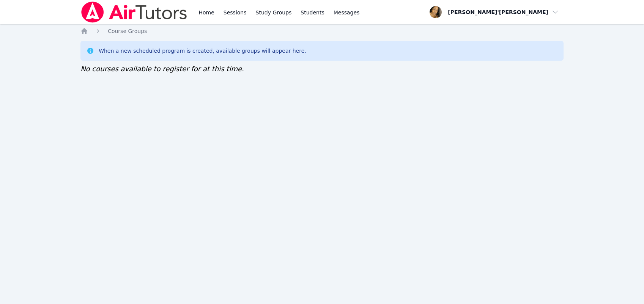  Describe the element at coordinates (162, 69) in the screenshot. I see `span: No courses available to register for at this time.` at that location.